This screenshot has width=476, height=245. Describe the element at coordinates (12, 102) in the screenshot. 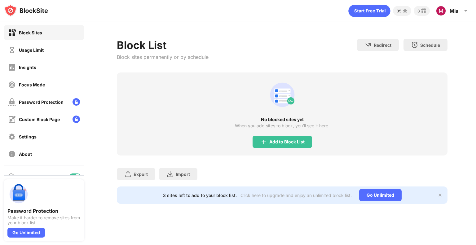

I see `img: password-protection-off.svg` at that location.